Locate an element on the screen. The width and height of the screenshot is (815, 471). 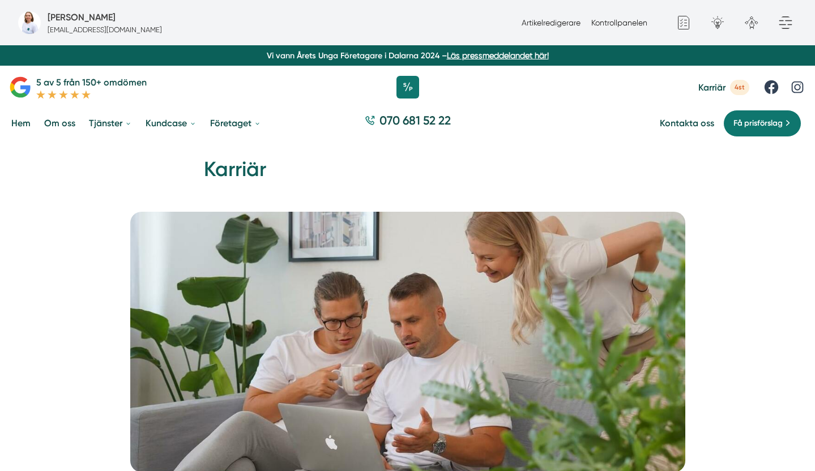
a: Kundcase is located at coordinates (171, 123).